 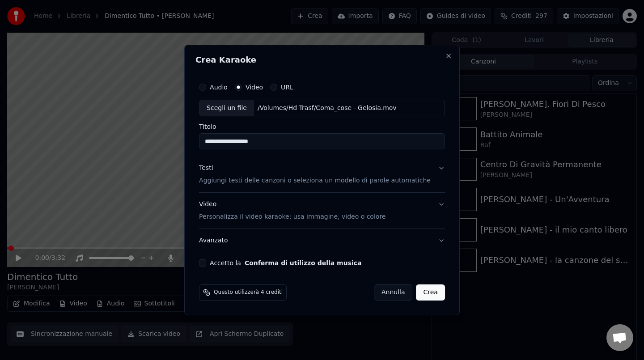 What do you see at coordinates (304, 263) in the screenshot?
I see `button: Accetto la` at bounding box center [304, 263].